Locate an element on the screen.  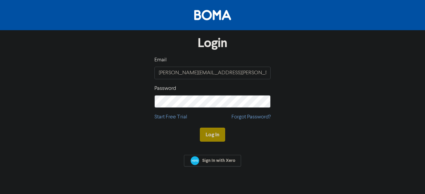
h1: Login is located at coordinates (213, 43).